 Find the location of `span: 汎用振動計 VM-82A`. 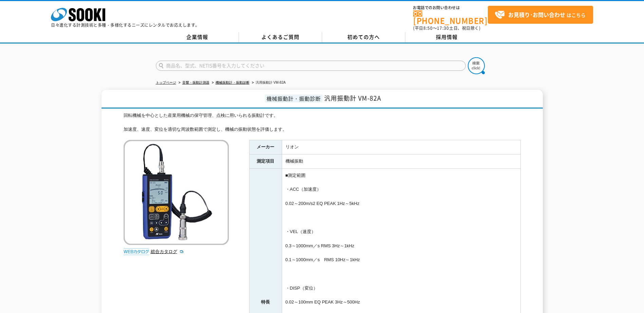

span: 汎用振動計 VM-82A is located at coordinates (353, 98).